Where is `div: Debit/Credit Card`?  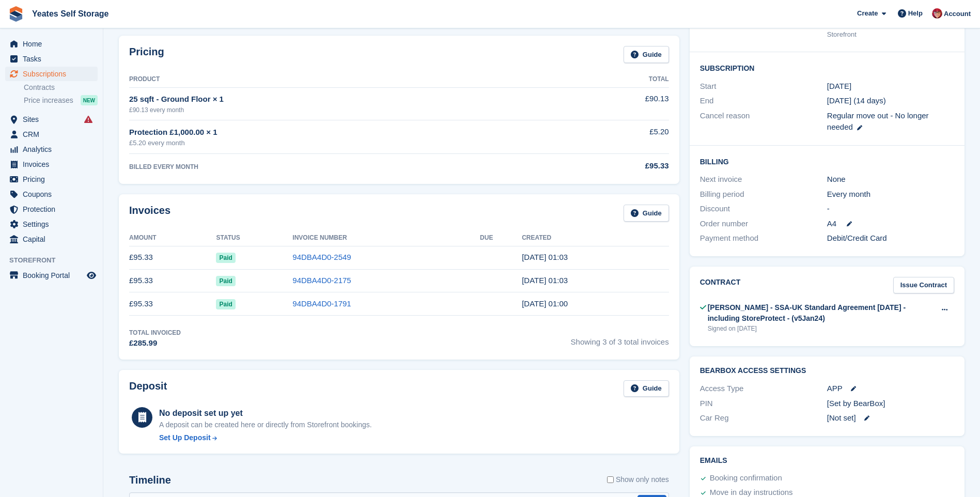 div: Debit/Credit Card is located at coordinates (890, 238).